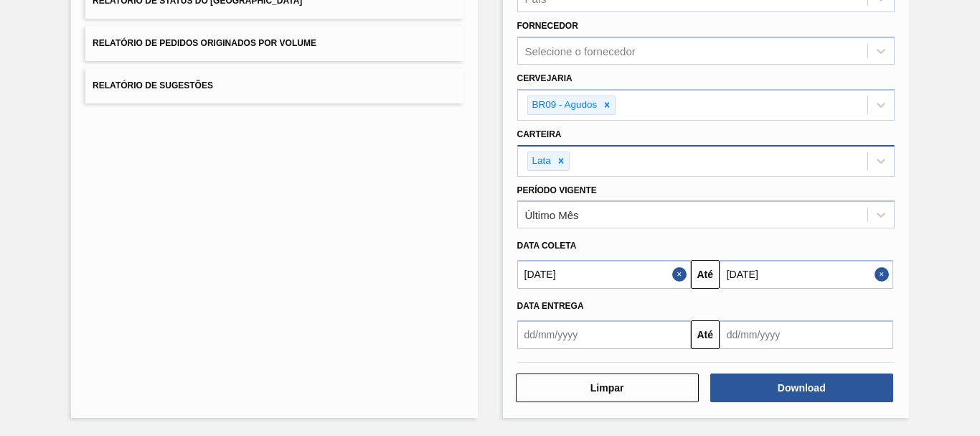 The width and height of the screenshot is (980, 436). I want to click on label: Carteira, so click(540, 134).